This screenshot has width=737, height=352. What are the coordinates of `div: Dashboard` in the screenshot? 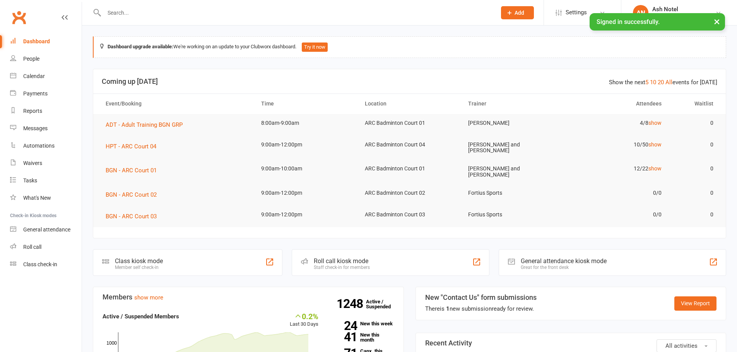 It's located at (36, 41).